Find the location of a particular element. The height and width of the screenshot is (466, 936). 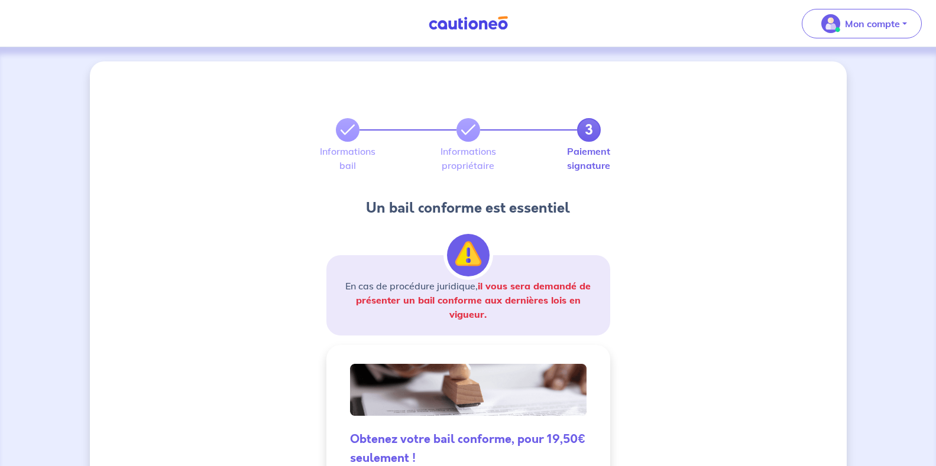

img: illu_account_valid_menu.svg is located at coordinates (830, 24).